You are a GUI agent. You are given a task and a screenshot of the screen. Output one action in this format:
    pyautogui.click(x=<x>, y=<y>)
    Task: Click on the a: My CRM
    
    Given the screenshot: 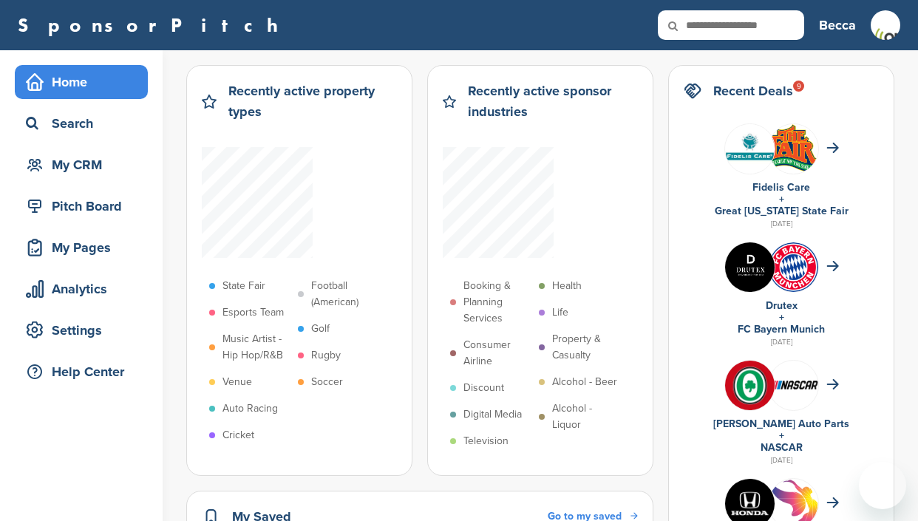 What is the action you would take?
    pyautogui.click(x=81, y=165)
    